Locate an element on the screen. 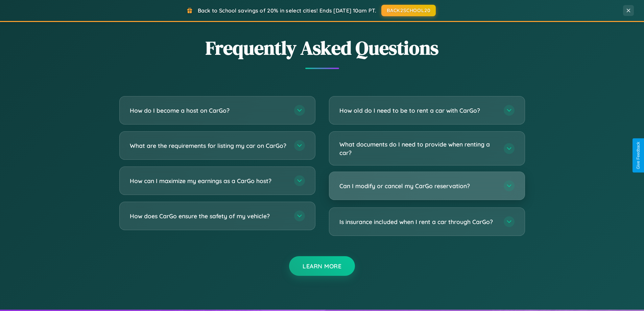 This screenshot has width=644, height=311. h3: Is insurance included when I rent a car through CarGo? is located at coordinates (418, 222).